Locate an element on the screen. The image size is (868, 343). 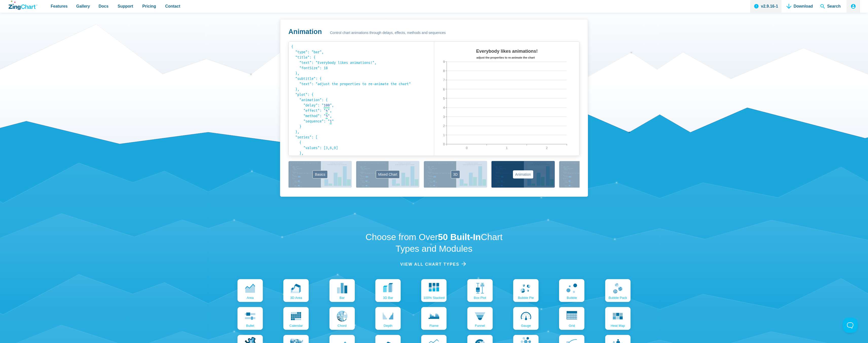
span: 5 is located at coordinates (327, 116).